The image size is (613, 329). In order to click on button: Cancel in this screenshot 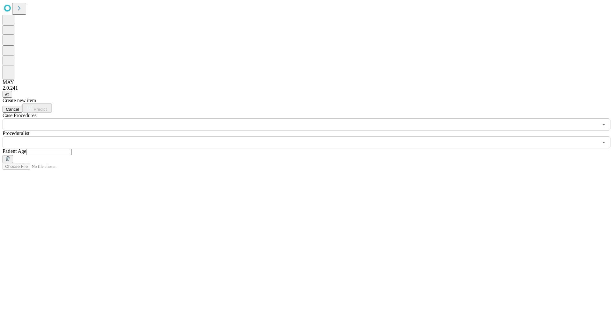, I will do `click(12, 109)`.